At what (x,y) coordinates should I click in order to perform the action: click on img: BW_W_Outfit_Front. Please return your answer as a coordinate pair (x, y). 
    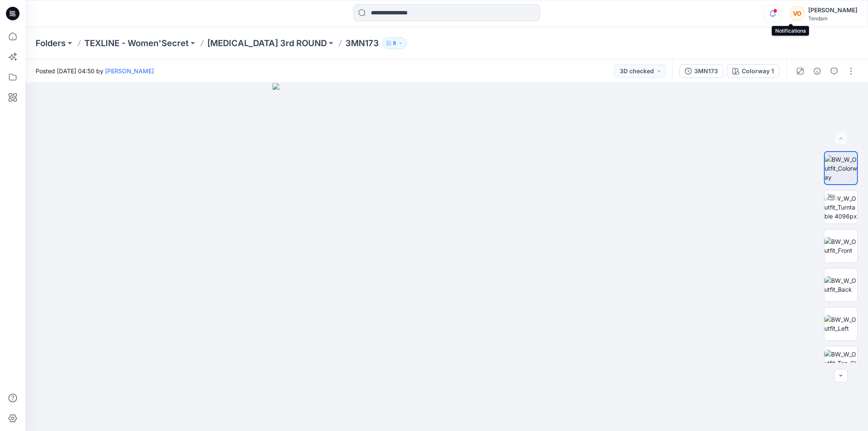
    Looking at the image, I should click on (841, 246).